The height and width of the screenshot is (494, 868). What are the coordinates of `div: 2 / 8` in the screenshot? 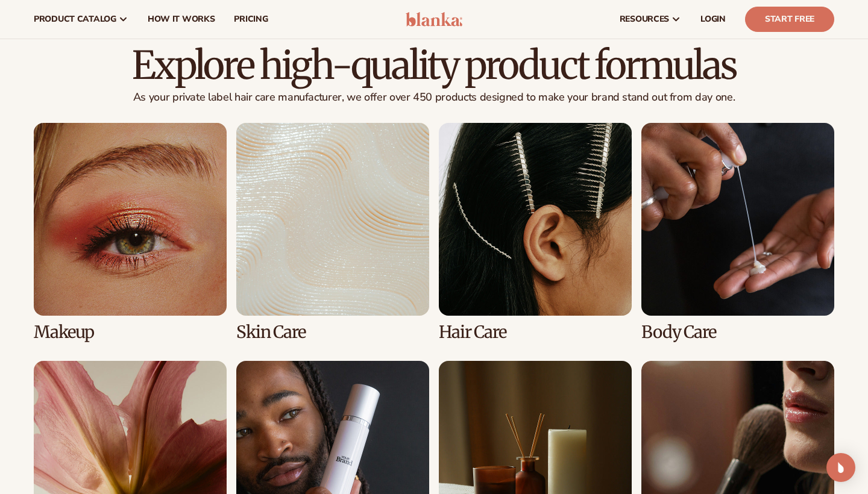 It's located at (333, 232).